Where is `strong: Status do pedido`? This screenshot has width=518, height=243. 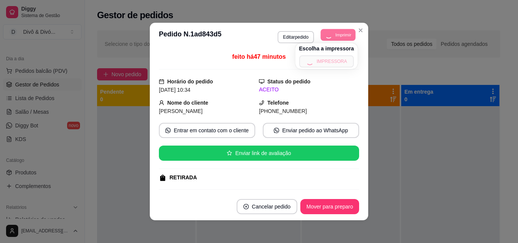
strong: Status do pedido is located at coordinates (289, 81).